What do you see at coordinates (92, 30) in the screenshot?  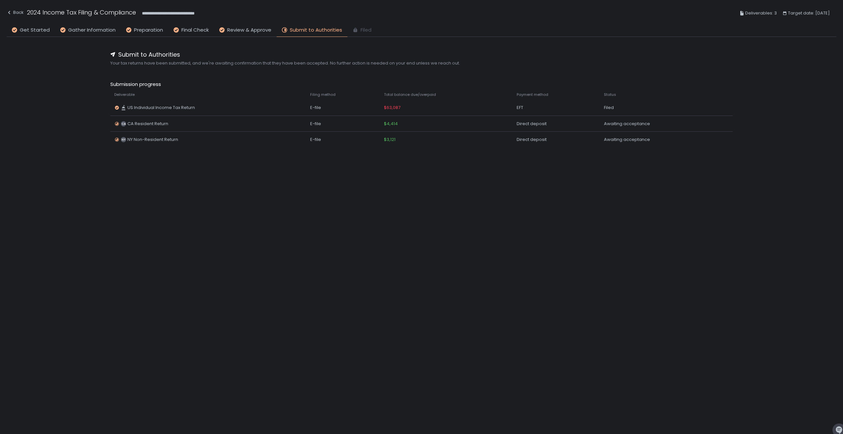 I see `span: Gather Information` at bounding box center [92, 30].